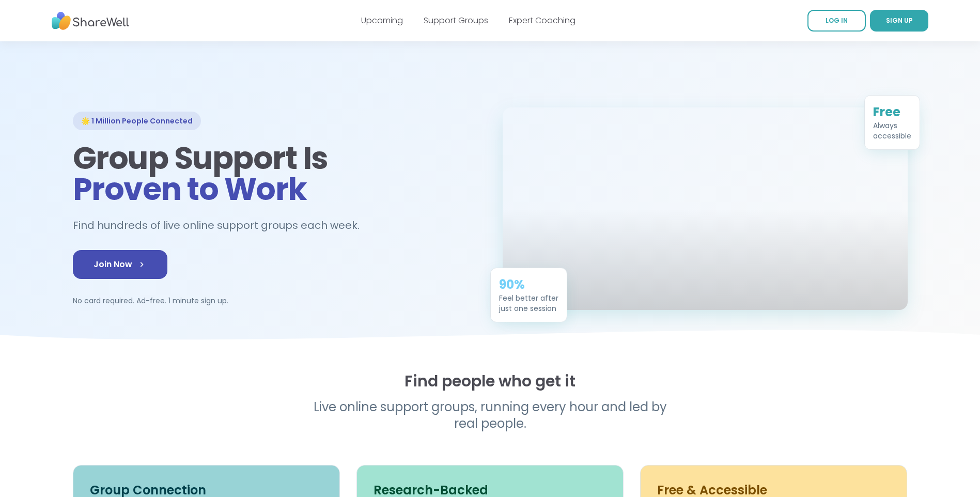  What do you see at coordinates (893, 130) in the screenshot?
I see `div: Always accessible` at bounding box center [893, 130].